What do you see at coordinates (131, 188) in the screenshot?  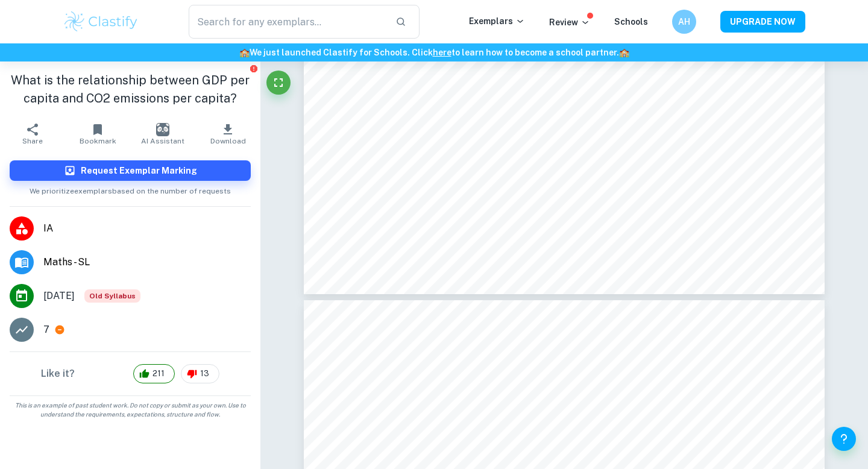 I see `span: We prioritize exemplars based on the number of requests` at bounding box center [131, 188].